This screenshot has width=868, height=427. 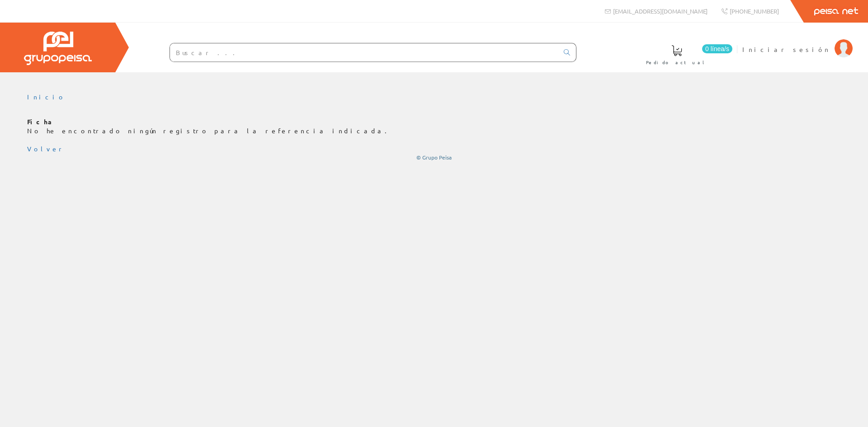 I want to click on a: Iniciar sesión, so click(x=797, y=42).